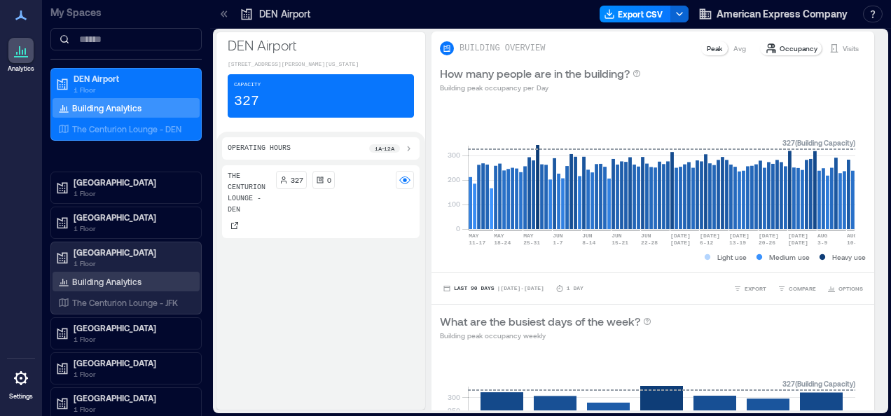 Image resolution: width=891 pixels, height=416 pixels. What do you see at coordinates (540, 88) in the screenshot?
I see `p: Building peak occupancy per Day` at bounding box center [540, 88].